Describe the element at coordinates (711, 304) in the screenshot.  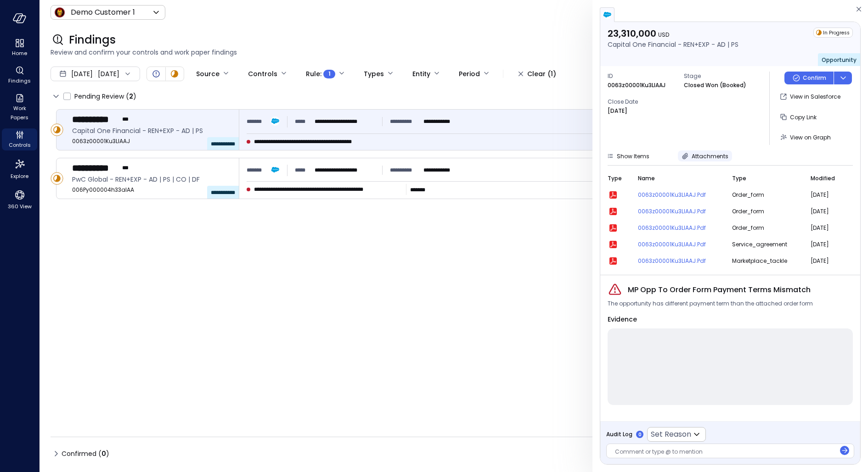
I see `span: The opportunity has different payment term than the attached order form` at that location.